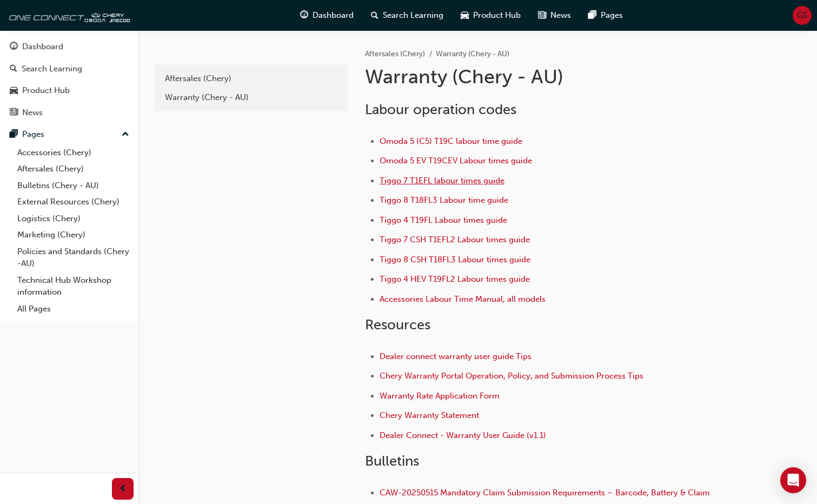 The width and height of the screenshot is (817, 504). What do you see at coordinates (443, 220) in the screenshot?
I see `span: Tiggo 4 T19FL Labour times guide` at bounding box center [443, 220].